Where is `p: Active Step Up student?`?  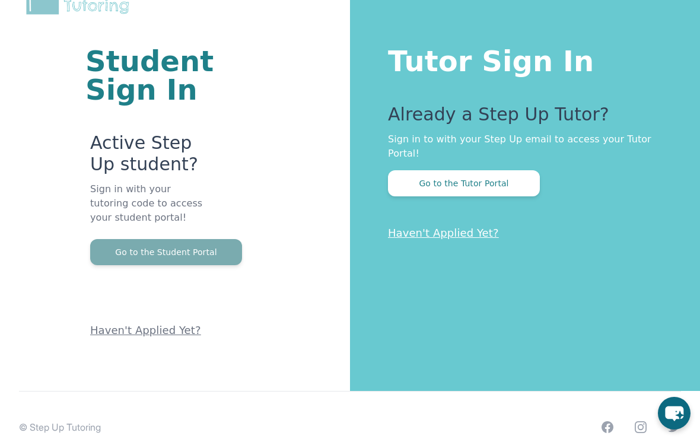
p: Active Step Up student? is located at coordinates (149, 157).